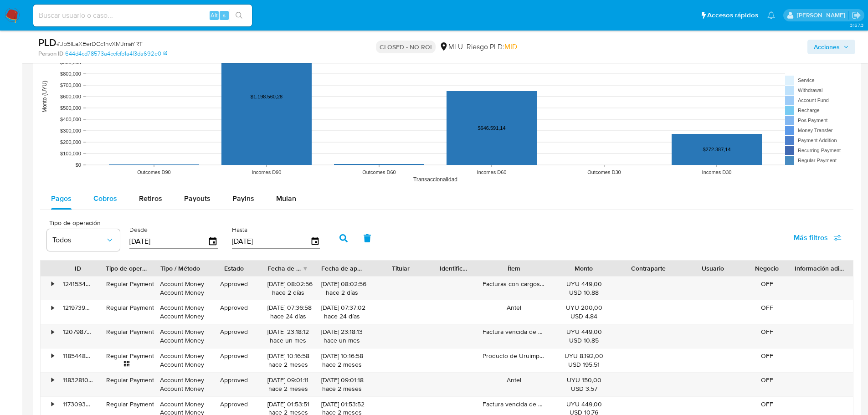  I want to click on a: Notificaciones, so click(771, 15).